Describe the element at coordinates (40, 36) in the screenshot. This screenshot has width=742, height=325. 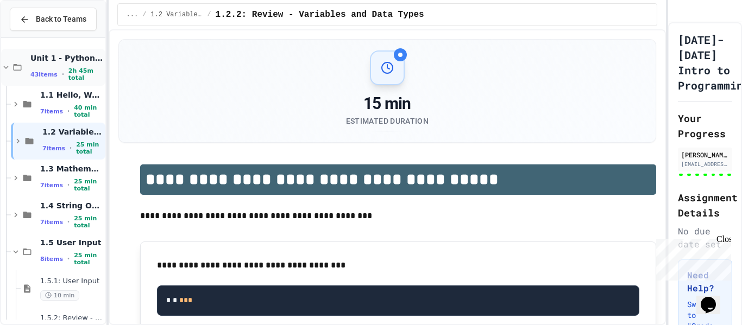
I see `div: Chat with us now!Close` at that location.